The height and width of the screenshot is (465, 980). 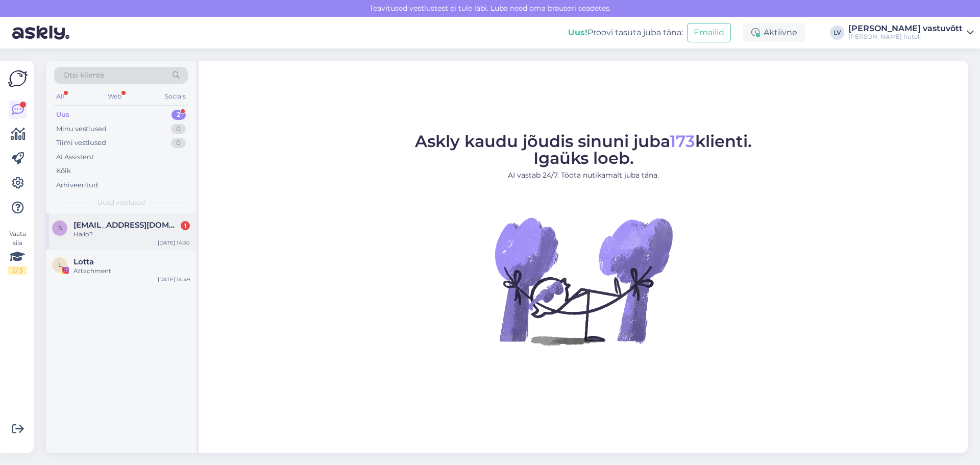 I want to click on div: 2, so click(x=179, y=115).